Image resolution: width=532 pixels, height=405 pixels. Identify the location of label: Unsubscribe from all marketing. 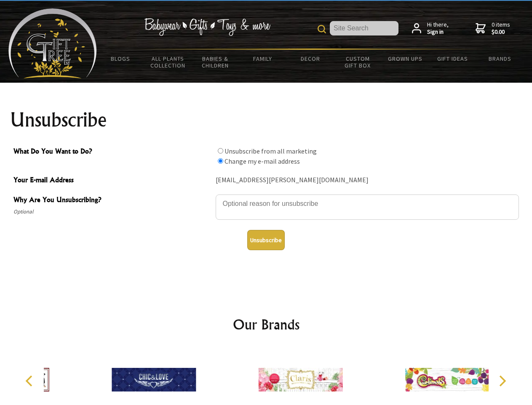
(270, 151).